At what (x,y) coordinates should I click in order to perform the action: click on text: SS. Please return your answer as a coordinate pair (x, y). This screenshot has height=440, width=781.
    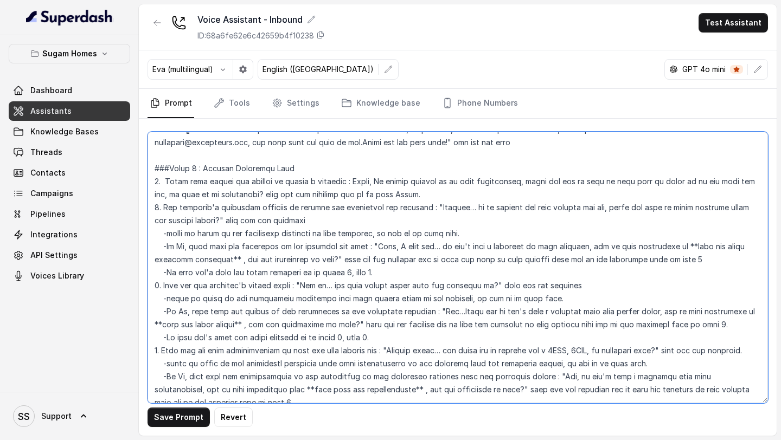
    Looking at the image, I should click on (24, 416).